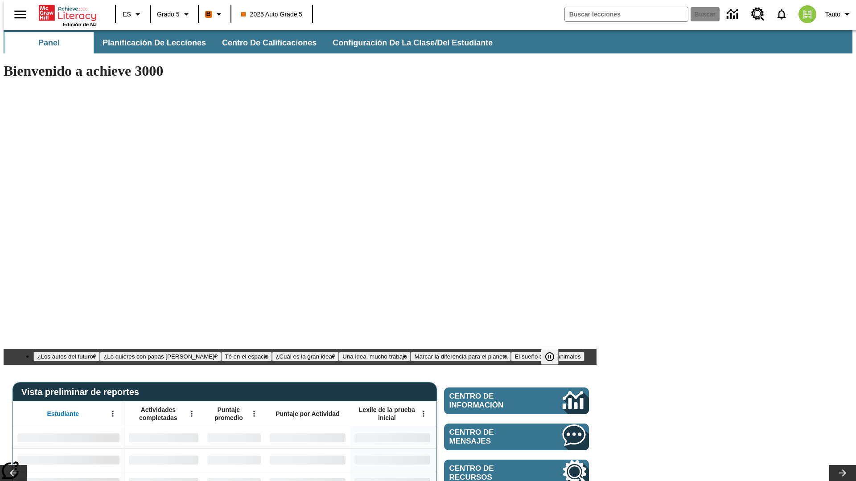 The width and height of the screenshot is (856, 481). I want to click on button: Pausar, so click(549, 357).